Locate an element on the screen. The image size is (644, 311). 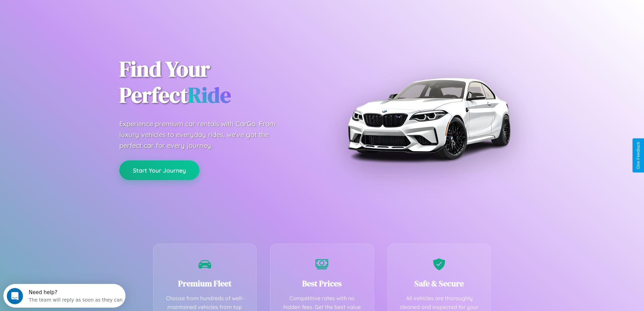
span: Ride is located at coordinates (209, 95).